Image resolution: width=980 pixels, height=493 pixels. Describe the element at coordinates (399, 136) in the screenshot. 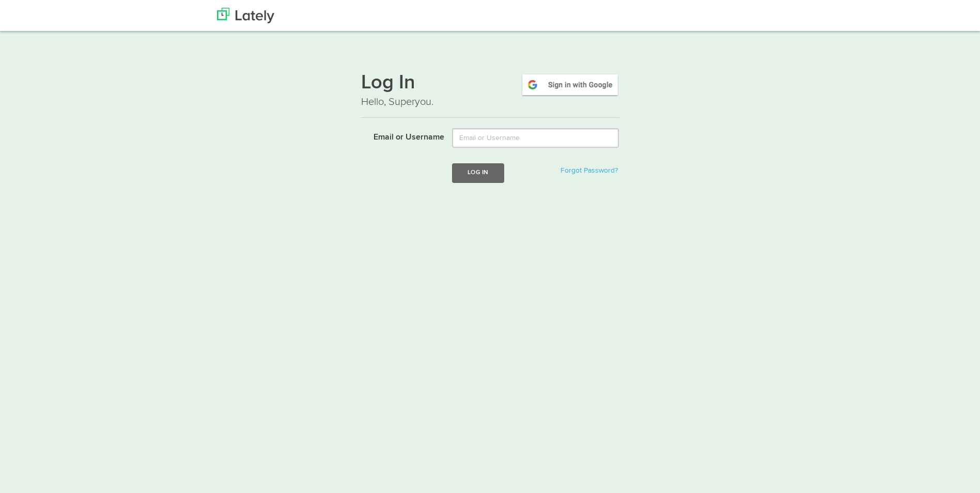

I see `label: Email or Username` at that location.